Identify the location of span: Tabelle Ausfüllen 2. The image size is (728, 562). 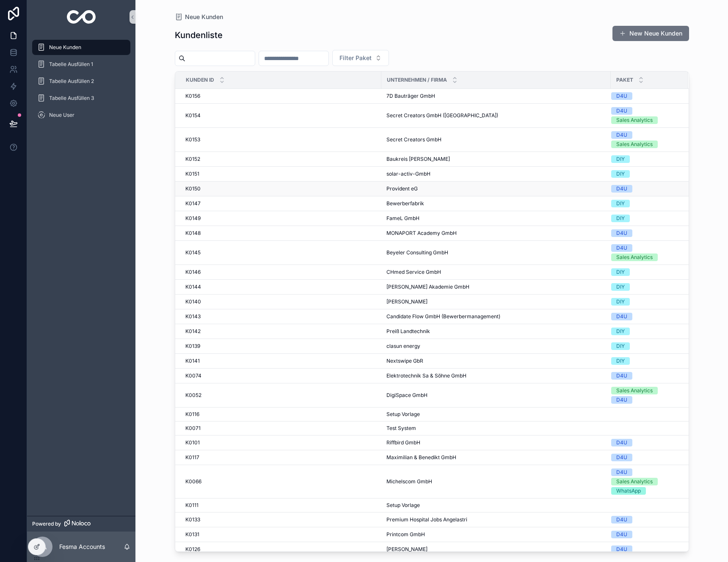
(72, 81).